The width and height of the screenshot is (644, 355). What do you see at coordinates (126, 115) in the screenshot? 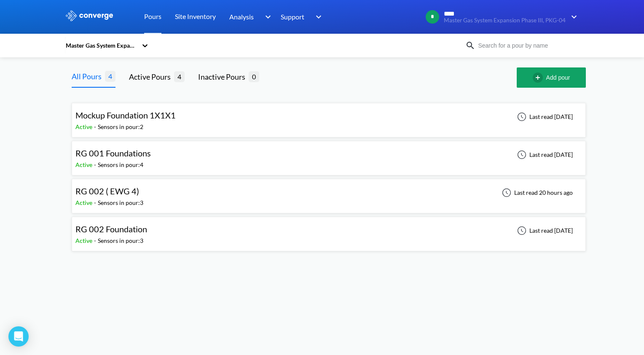
I see `span: Mockup Foundation 1X1X1` at bounding box center [126, 115].